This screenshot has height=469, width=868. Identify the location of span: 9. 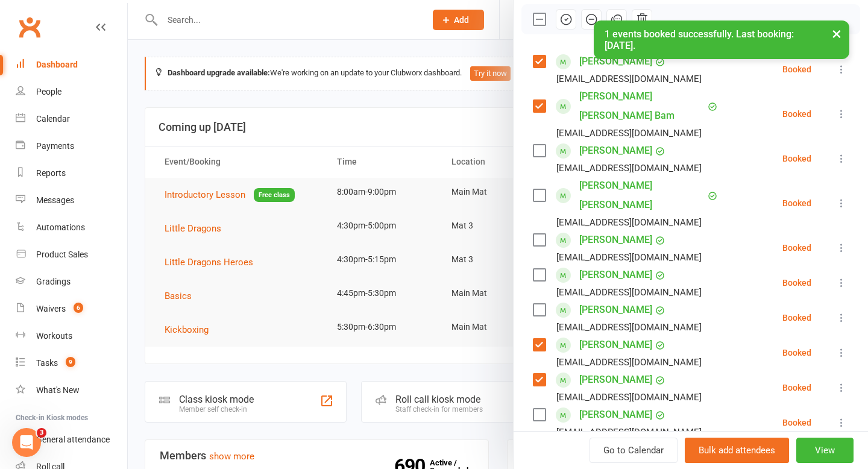
(71, 361).